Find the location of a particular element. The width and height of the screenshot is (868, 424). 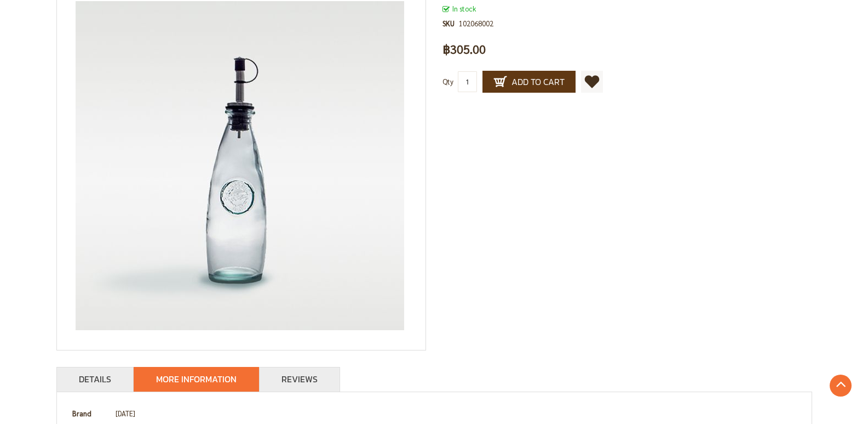

span: Add to Cart is located at coordinates (529, 81).